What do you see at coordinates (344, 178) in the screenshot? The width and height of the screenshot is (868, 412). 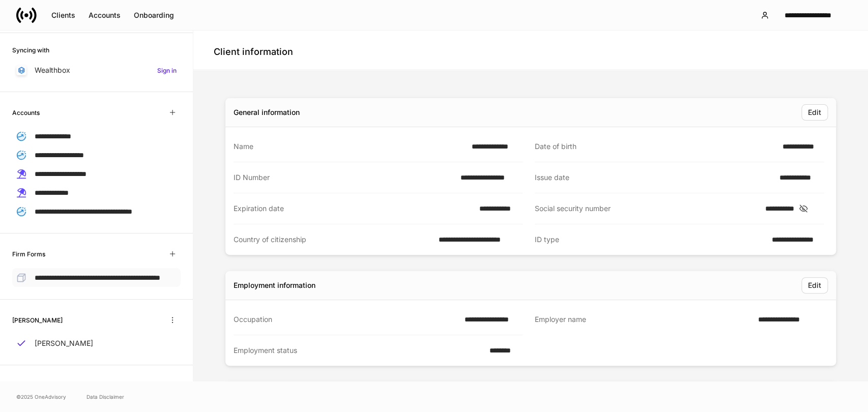 I see `div: ID Number` at bounding box center [344, 178].